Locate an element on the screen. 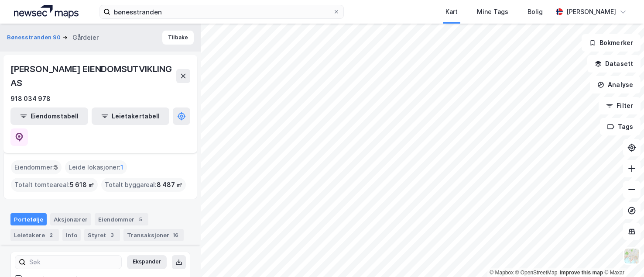 This screenshot has width=644, height=277. button: Bokmerker is located at coordinates (611, 43).